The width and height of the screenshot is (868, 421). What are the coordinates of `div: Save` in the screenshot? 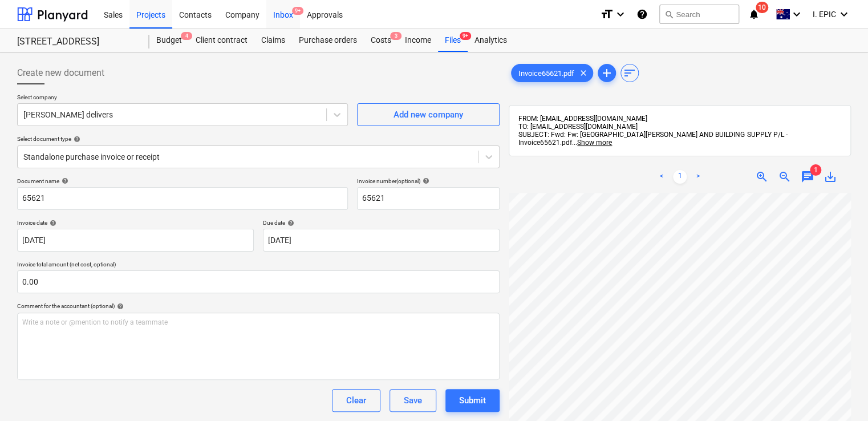 It's located at (413, 400).